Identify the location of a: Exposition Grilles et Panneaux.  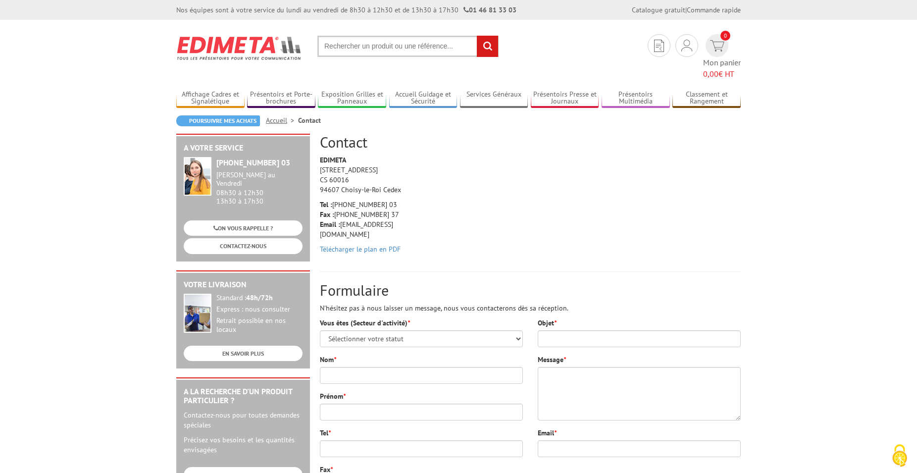
(352, 98).